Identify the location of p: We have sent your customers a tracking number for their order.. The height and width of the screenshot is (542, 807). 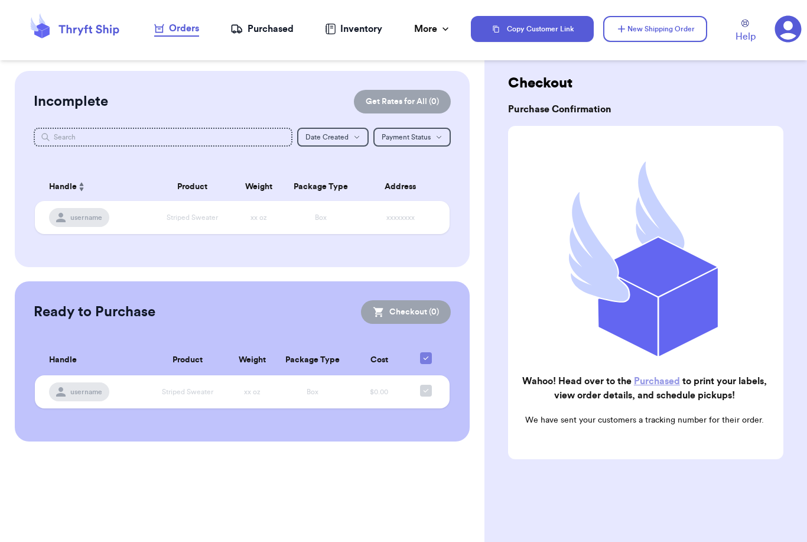
(645, 420).